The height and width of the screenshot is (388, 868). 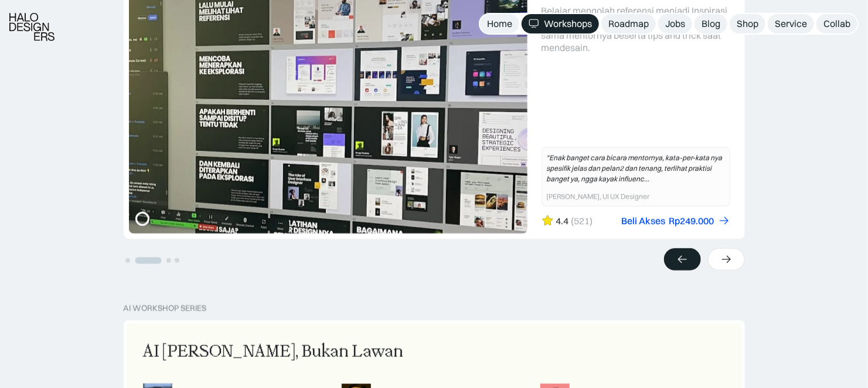 What do you see at coordinates (837, 23) in the screenshot?
I see `a: Collab` at bounding box center [837, 23].